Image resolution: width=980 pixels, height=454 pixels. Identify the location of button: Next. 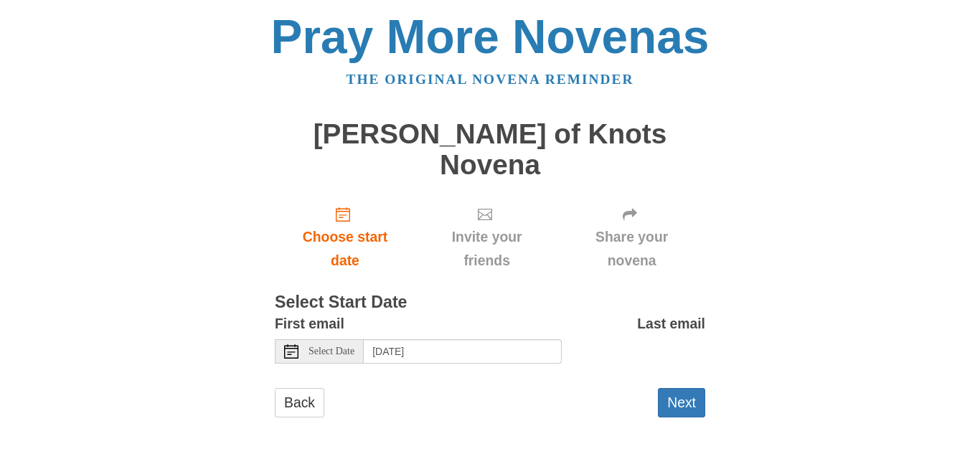
(681, 403).